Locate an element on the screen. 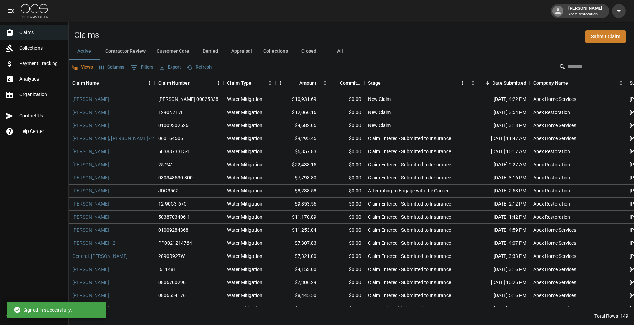  div: $7,321.00 is located at coordinates (298, 256).